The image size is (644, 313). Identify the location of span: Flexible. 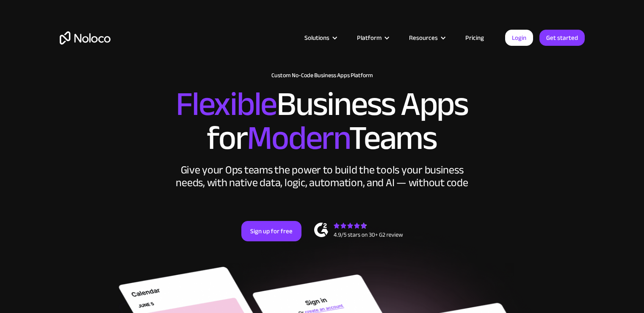
(226, 104).